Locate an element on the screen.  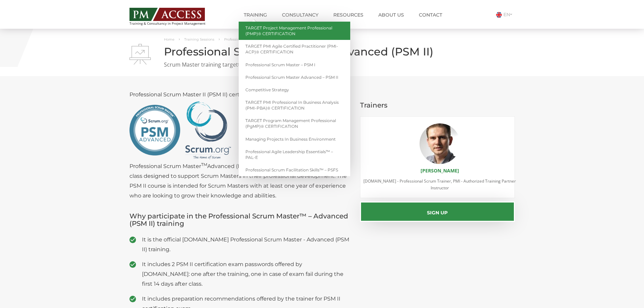
a: TARGET PMI Professional in Business Analysis (PMI-PBA)® CERTIFICATION is located at coordinates (295, 105).